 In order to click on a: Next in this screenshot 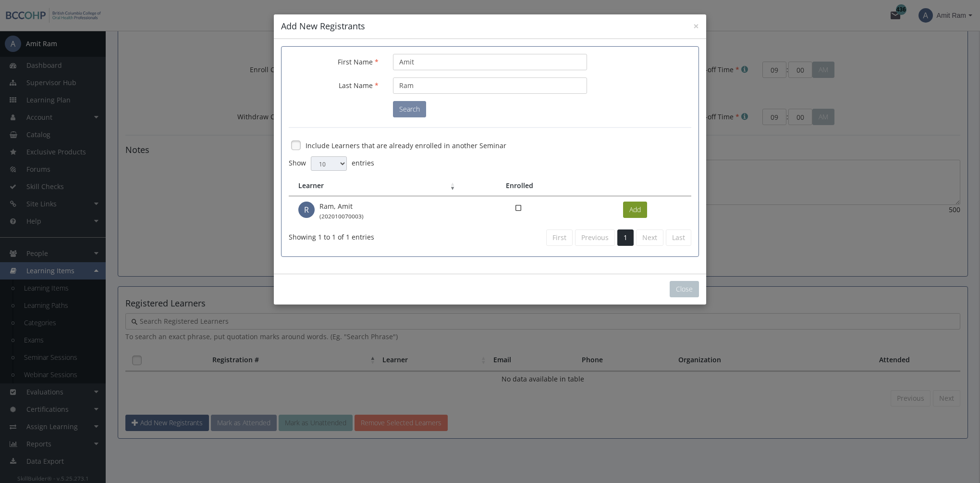, I will do `click(650, 238)`.